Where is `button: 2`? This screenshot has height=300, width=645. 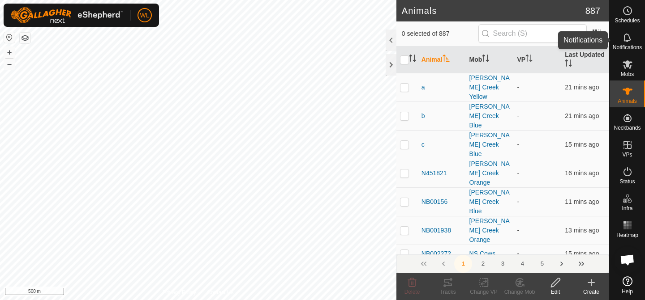
button: 2 is located at coordinates (483, 264).